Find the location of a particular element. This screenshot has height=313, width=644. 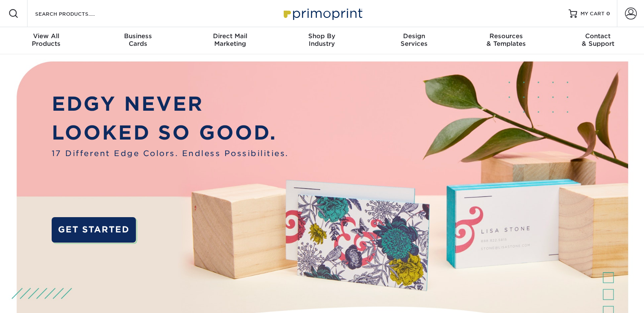

div: & Support is located at coordinates (598, 40).